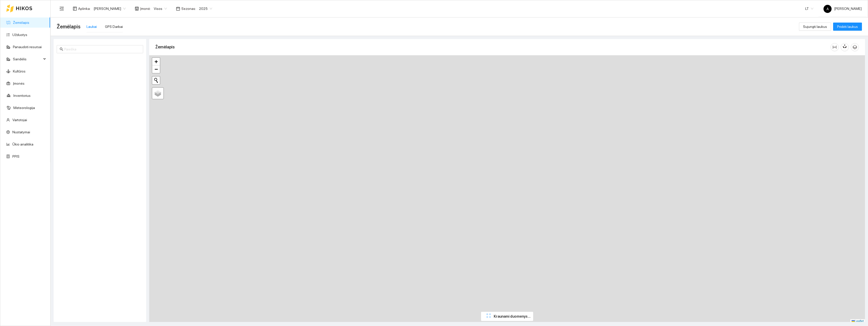 Image resolution: width=868 pixels, height=326 pixels. I want to click on a: PPIS, so click(16, 157).